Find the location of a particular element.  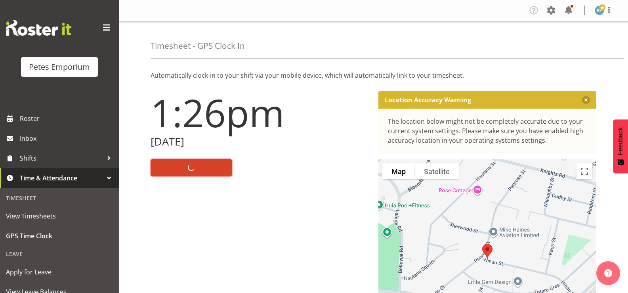

p: Automatically clock-in to your shift via your mobile device, which will automatically link to you... is located at coordinates (373, 75).